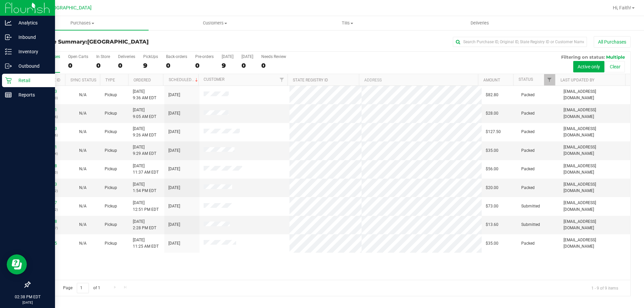 The image size is (644, 308). What do you see at coordinates (110, 80) in the screenshot?
I see `a: Type` at bounding box center [110, 80].